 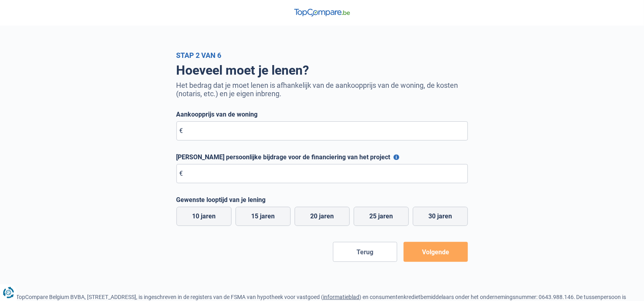 I want to click on a: informatieblad, so click(x=341, y=297).